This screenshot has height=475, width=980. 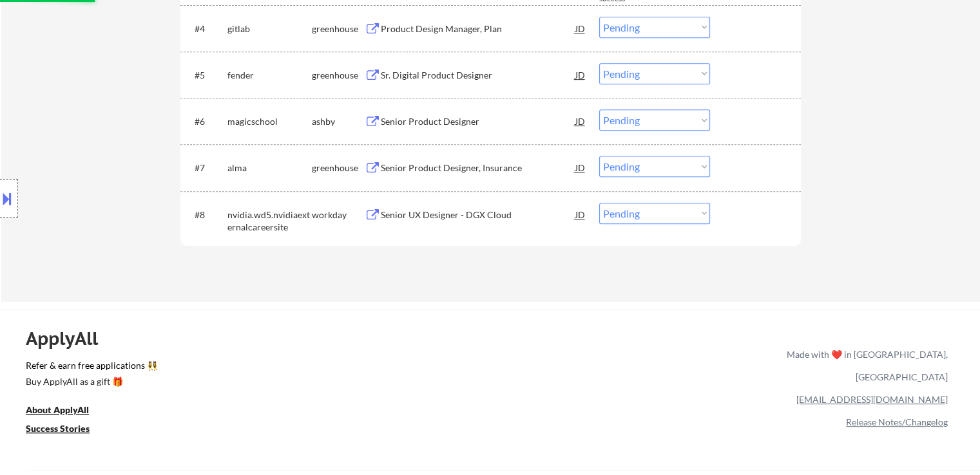 I want to click on div: workday, so click(x=338, y=215).